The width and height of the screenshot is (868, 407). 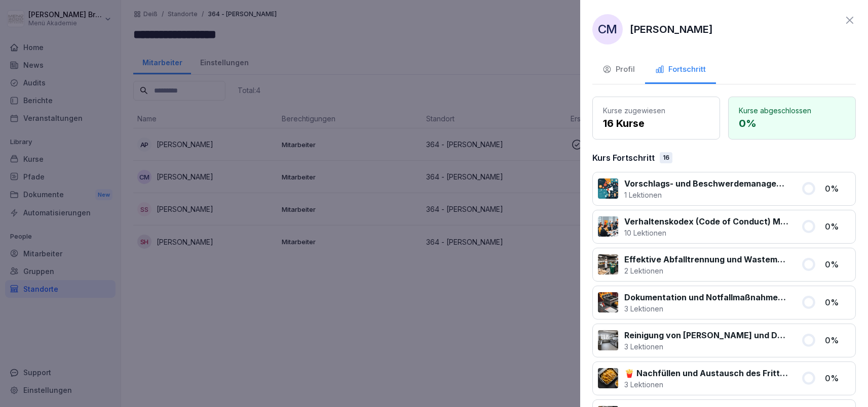 I want to click on div: CM, so click(x=608, y=30).